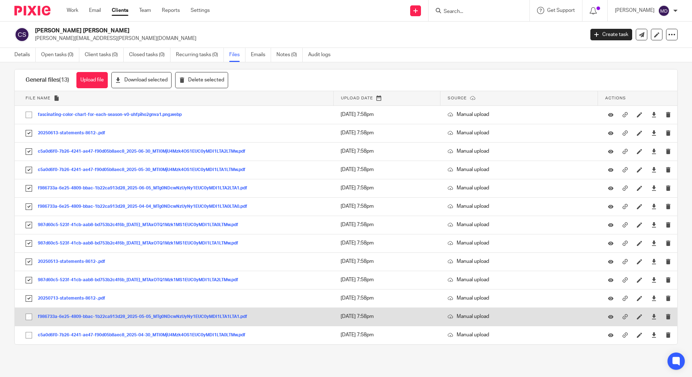 The height and width of the screenshot is (377, 692). What do you see at coordinates (150, 55) in the screenshot?
I see `a: Closed tasks (0)` at bounding box center [150, 55].